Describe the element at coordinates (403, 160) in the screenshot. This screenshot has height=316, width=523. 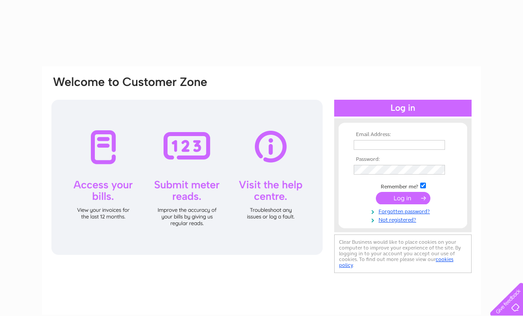
I see `th: Password:` at that location.